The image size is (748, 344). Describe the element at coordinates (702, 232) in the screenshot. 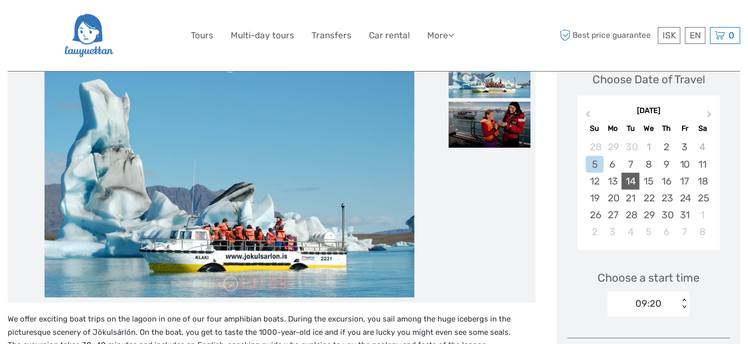

I see `div: Choose Saturday, November 8th, 2025` at that location.